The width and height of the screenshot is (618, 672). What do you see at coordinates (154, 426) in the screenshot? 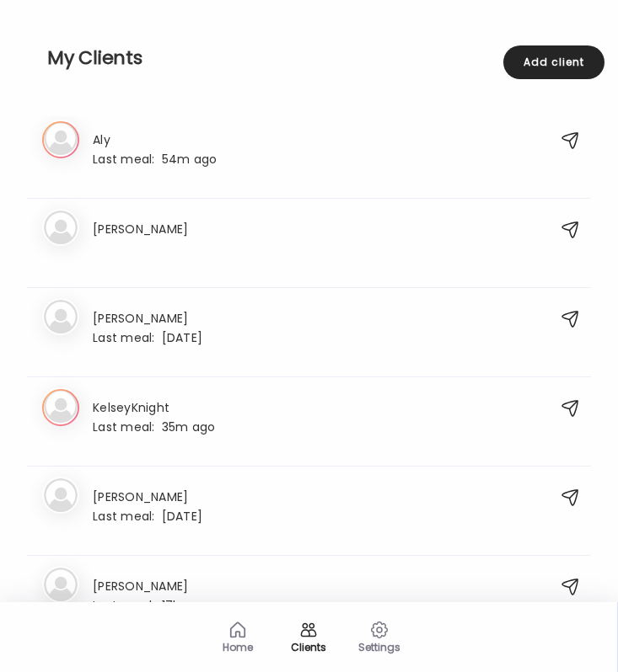
I see `div: 35m ago` at bounding box center [154, 426].